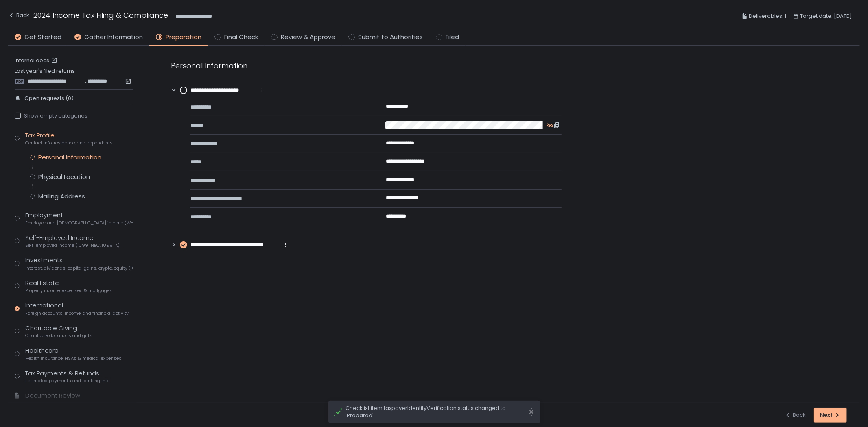 The height and width of the screenshot is (427, 868). I want to click on span: Review & Approve, so click(308, 37).